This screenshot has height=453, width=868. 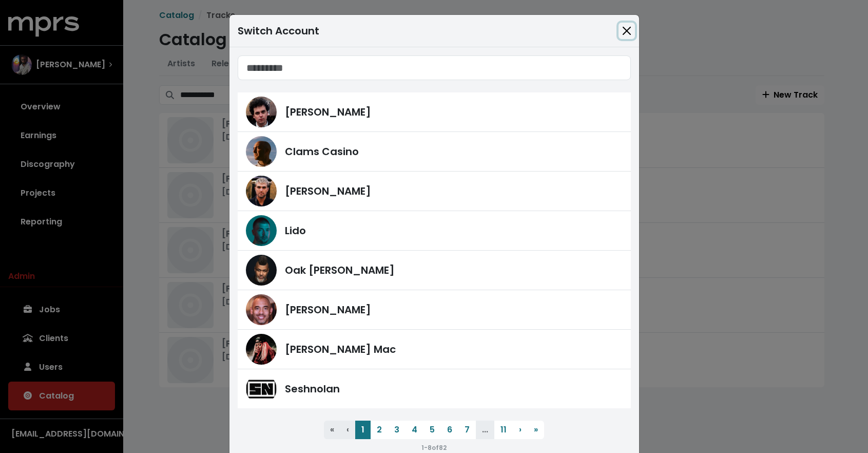 What do you see at coordinates (261, 389) in the screenshot?
I see `img: Seshnolan` at bounding box center [261, 389].